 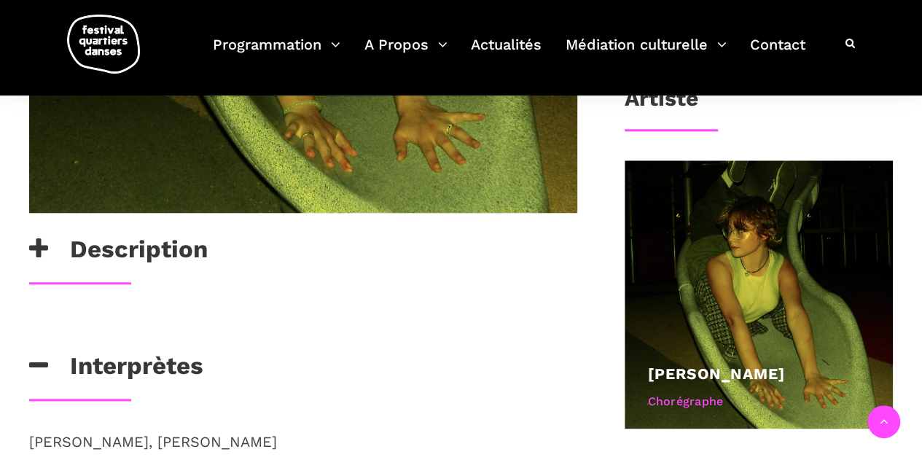 What do you see at coordinates (759, 402) in the screenshot?
I see `div: Chorégraphe` at bounding box center [759, 402].